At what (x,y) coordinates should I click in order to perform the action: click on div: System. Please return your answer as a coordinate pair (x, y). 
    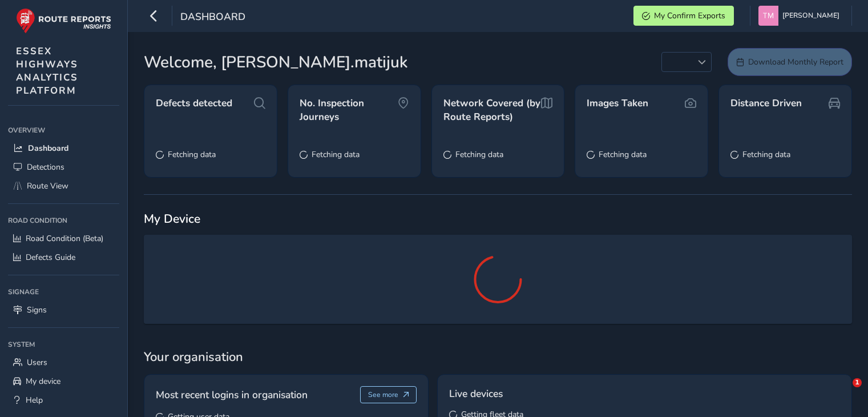
    Looking at the image, I should click on (63, 344).